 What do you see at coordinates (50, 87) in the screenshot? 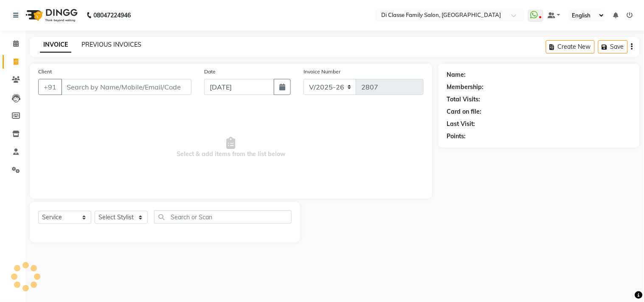
I see `button: +91` at bounding box center [50, 87].